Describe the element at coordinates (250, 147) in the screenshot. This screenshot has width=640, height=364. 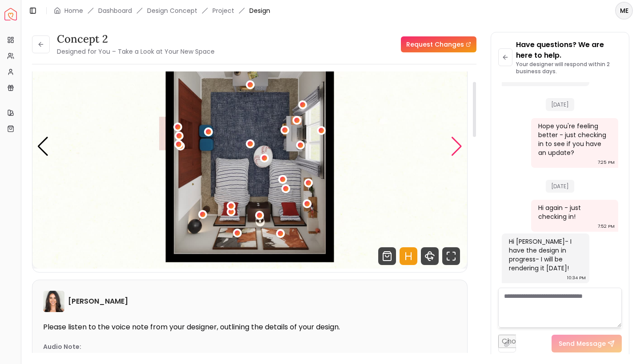
I see `div: Carousel` at that location.